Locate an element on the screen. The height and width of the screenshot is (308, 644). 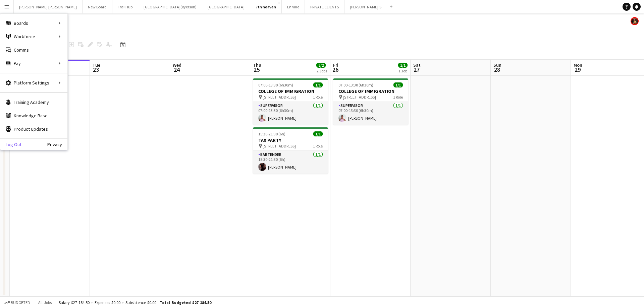
a: Log Out is located at coordinates (11, 144).